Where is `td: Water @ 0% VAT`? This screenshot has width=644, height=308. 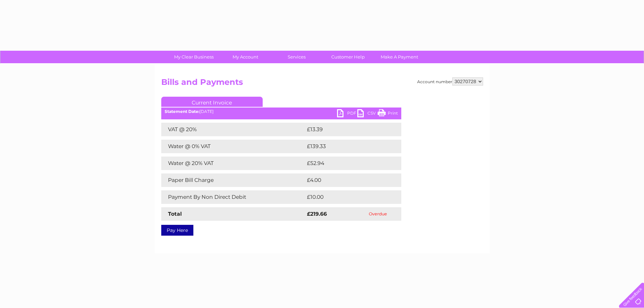
td: Water @ 0% VAT is located at coordinates (234, 146).